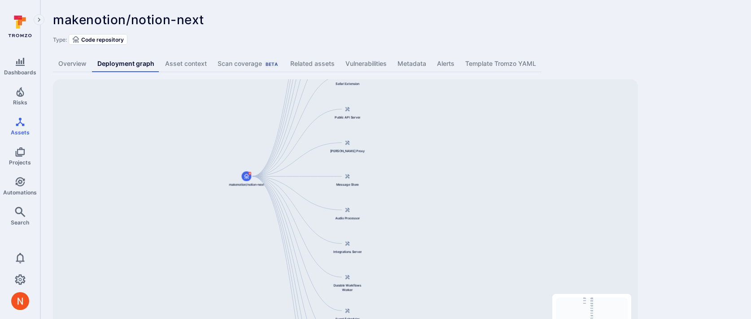 This screenshot has width=751, height=319. What do you see at coordinates (347, 218) in the screenshot?
I see `span: Audio Processor` at bounding box center [347, 218].